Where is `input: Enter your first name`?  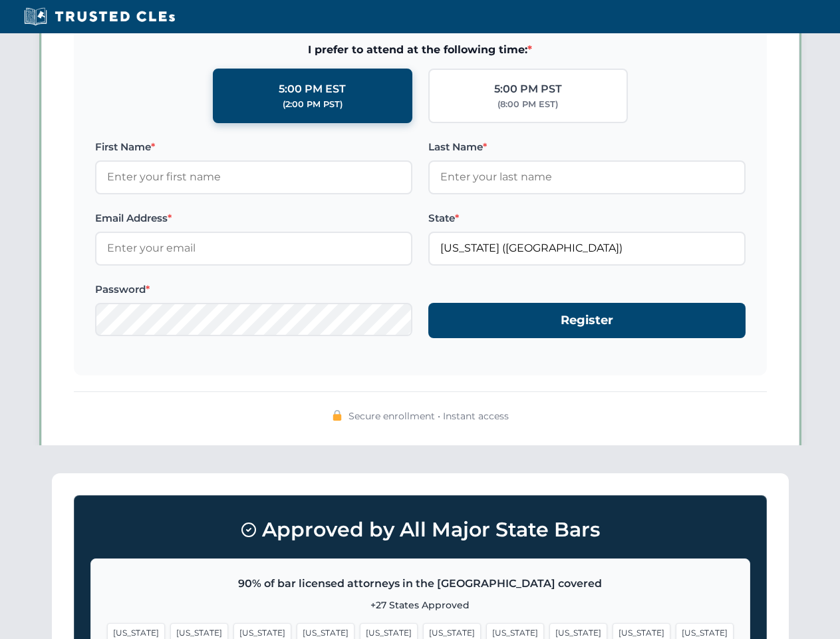
input: Enter your first name is located at coordinates (253, 177).